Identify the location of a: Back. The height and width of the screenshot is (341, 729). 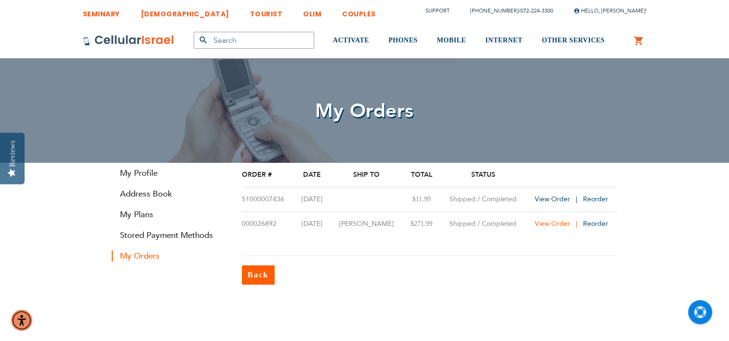
(258, 275).